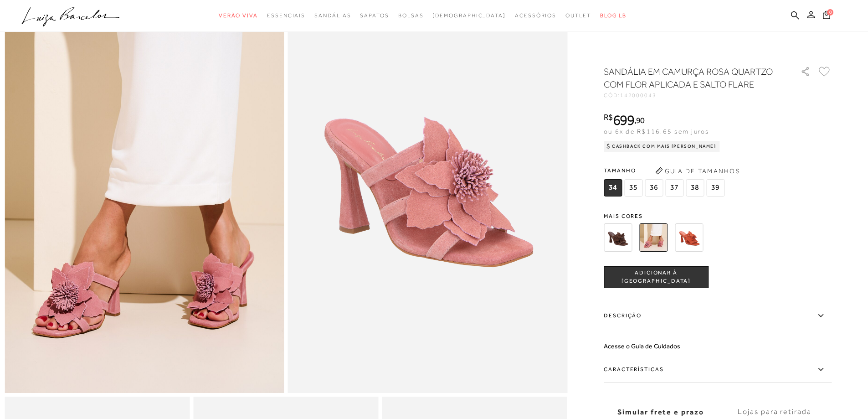  What do you see at coordinates (642, 346) in the screenshot?
I see `a: Acesse o Guia de Cuidados` at bounding box center [642, 346].